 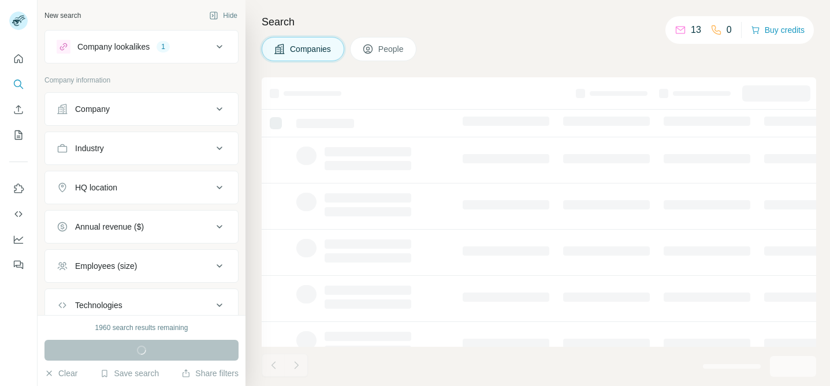 I want to click on button: Clear, so click(x=61, y=374).